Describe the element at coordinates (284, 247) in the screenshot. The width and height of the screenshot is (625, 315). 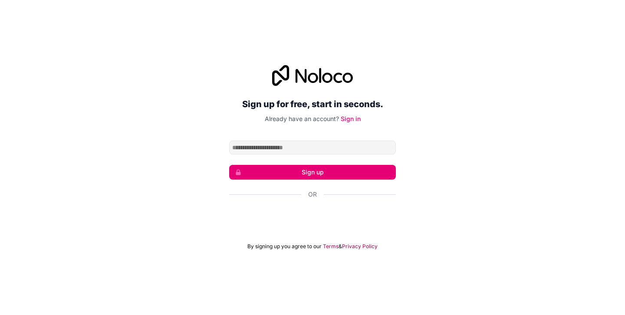
I see `span: By signing up you agree to our` at that location.